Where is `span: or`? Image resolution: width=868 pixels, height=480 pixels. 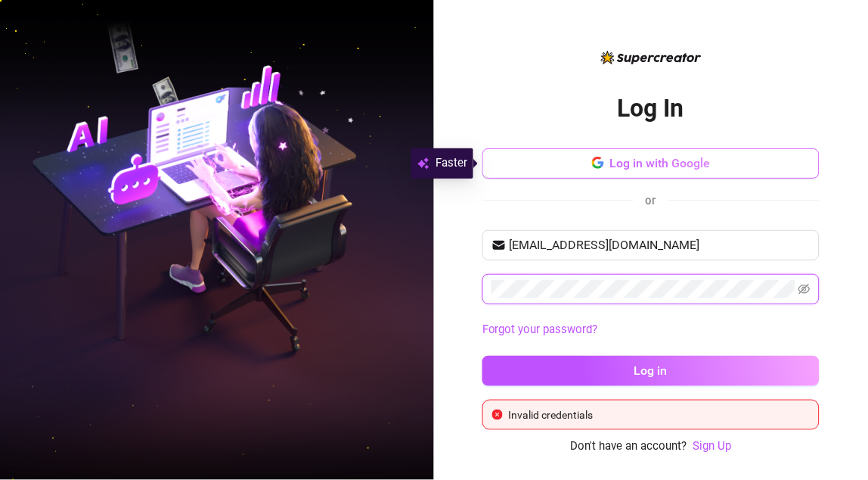 span: or is located at coordinates (651, 201).